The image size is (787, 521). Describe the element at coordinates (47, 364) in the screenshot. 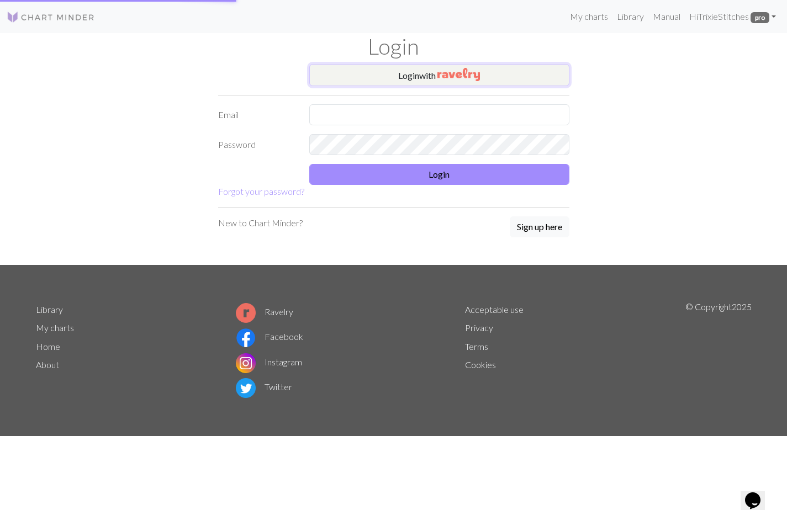

I see `a: About` at that location.